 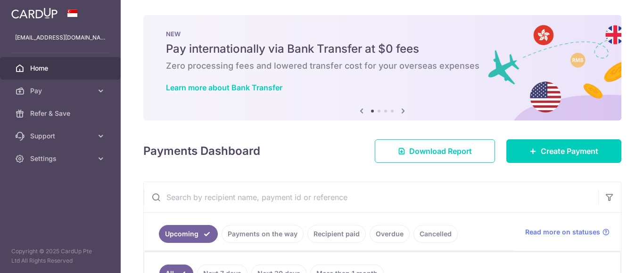 What do you see at coordinates (61, 136) in the screenshot?
I see `span: Support` at bounding box center [61, 136].